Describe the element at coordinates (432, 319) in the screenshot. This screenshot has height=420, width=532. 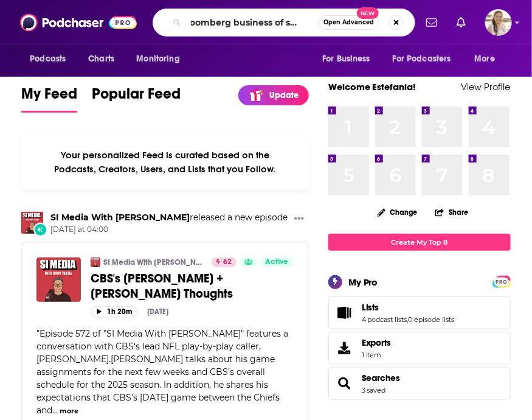
I see `a: 0 episode lists` at that location.